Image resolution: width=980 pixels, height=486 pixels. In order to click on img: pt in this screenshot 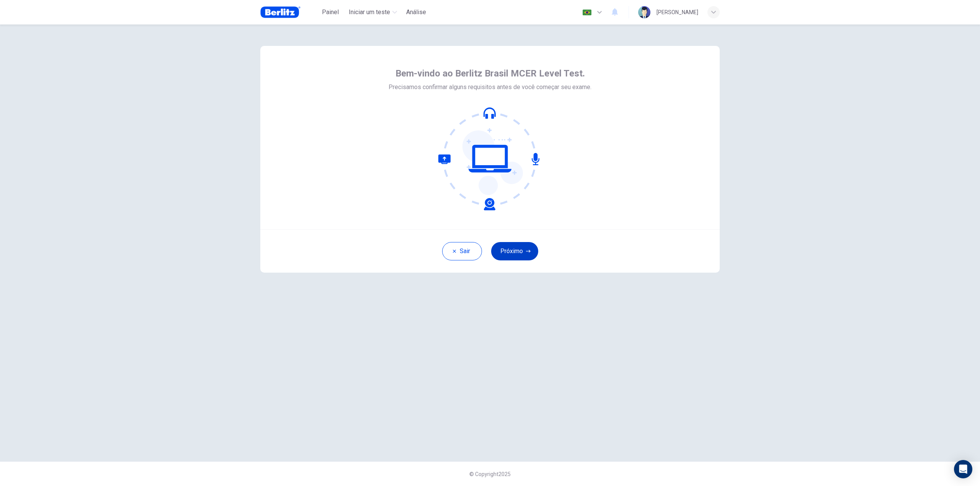, I will do `click(587, 12)`.